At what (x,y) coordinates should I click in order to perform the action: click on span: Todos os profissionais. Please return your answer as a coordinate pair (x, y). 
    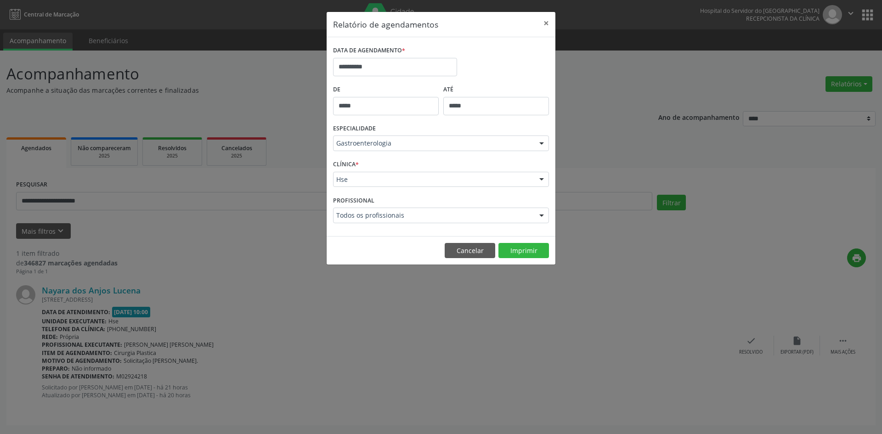
    Looking at the image, I should click on (433, 215).